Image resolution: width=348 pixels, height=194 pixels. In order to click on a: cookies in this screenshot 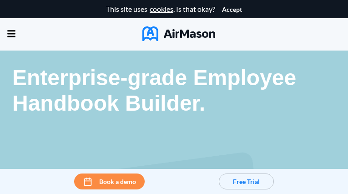, I will do `click(161, 9)`.